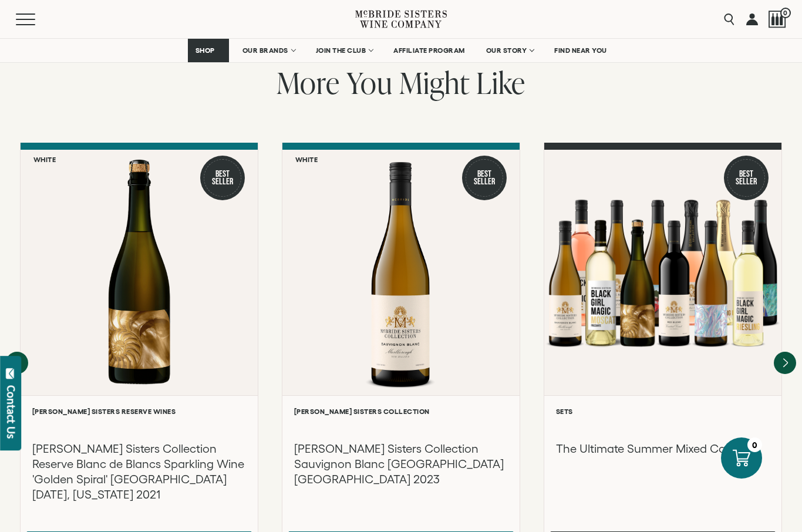 The height and width of the screenshot is (532, 802). Describe the element at coordinates (369, 82) in the screenshot. I see `span: You` at that location.